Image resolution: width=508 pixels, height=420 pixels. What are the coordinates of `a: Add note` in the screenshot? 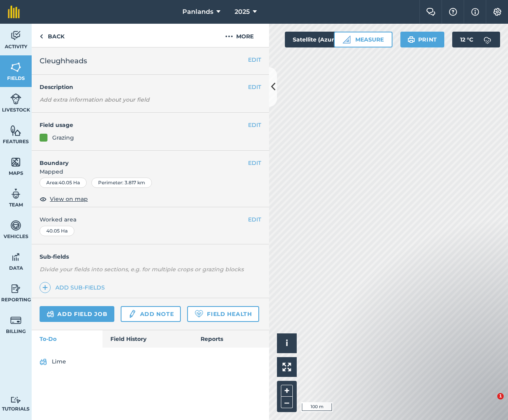 It's located at (151, 314).